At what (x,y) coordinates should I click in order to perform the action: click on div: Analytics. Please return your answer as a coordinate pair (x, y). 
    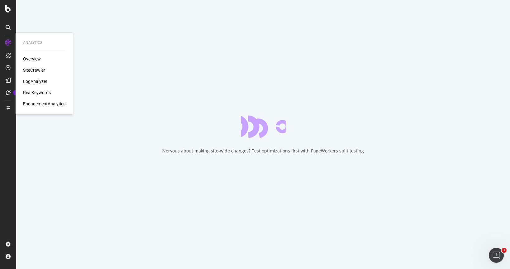
    Looking at the image, I should click on (44, 43).